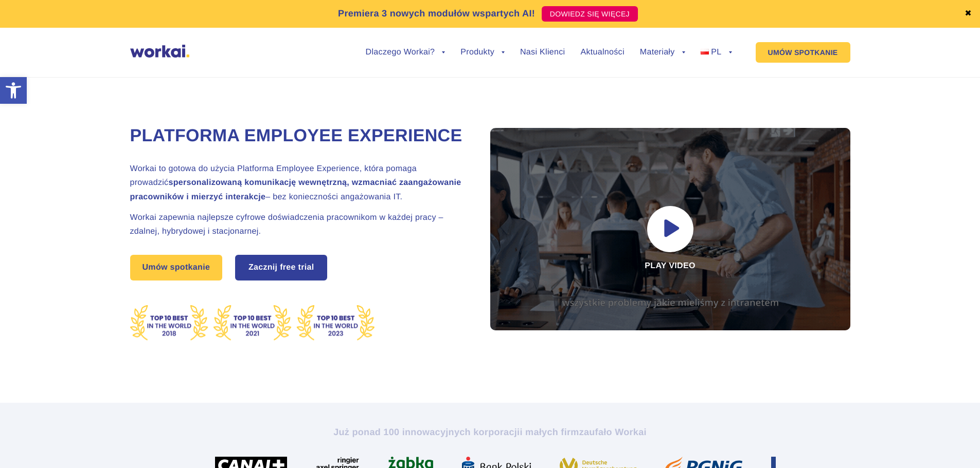 The height and width of the screenshot is (468, 980). Describe the element at coordinates (716, 52) in the screenshot. I see `span: PL` at that location.